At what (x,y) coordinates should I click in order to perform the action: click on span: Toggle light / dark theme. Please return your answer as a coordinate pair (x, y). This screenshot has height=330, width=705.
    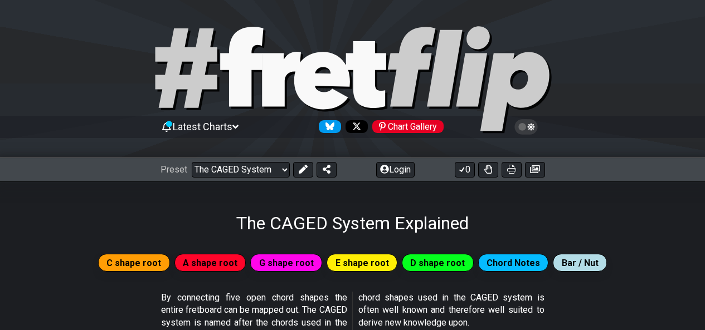
    Looking at the image, I should click on (526, 127).